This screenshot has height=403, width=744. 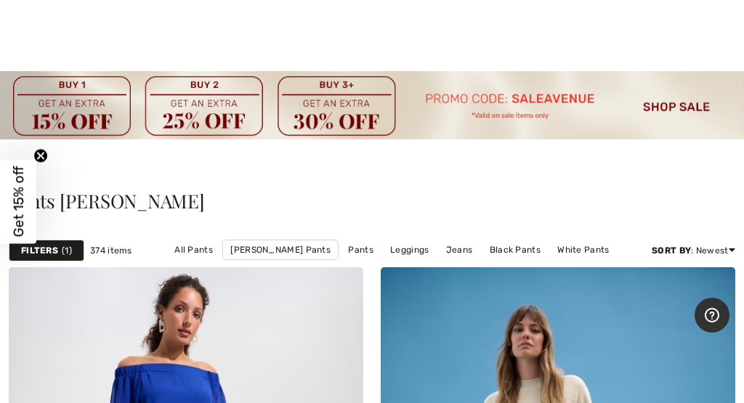 What do you see at coordinates (360, 250) in the screenshot?
I see `a: Pants` at bounding box center [360, 250].